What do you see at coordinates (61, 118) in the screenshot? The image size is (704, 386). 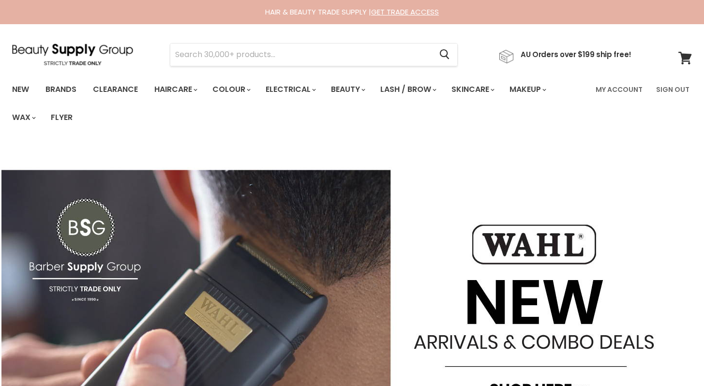 I see `a: Flyer` at bounding box center [61, 118].